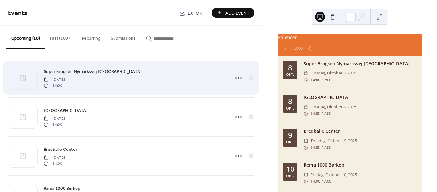 This screenshot has width=437, height=192. What do you see at coordinates (62, 188) in the screenshot?
I see `span: Rema 1000 Børkop` at bounding box center [62, 188].